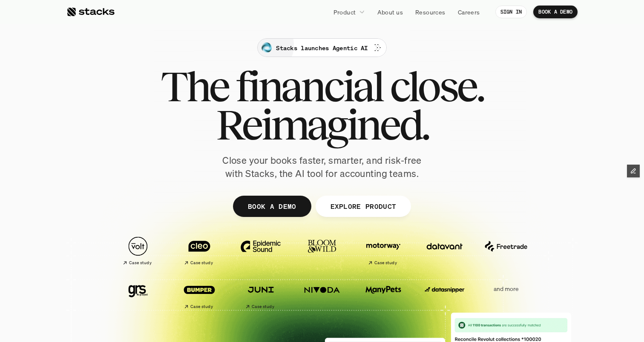 The width and height of the screenshot is (644, 342). What do you see at coordinates (194, 86) in the screenshot?
I see `span: The` at bounding box center [194, 86].